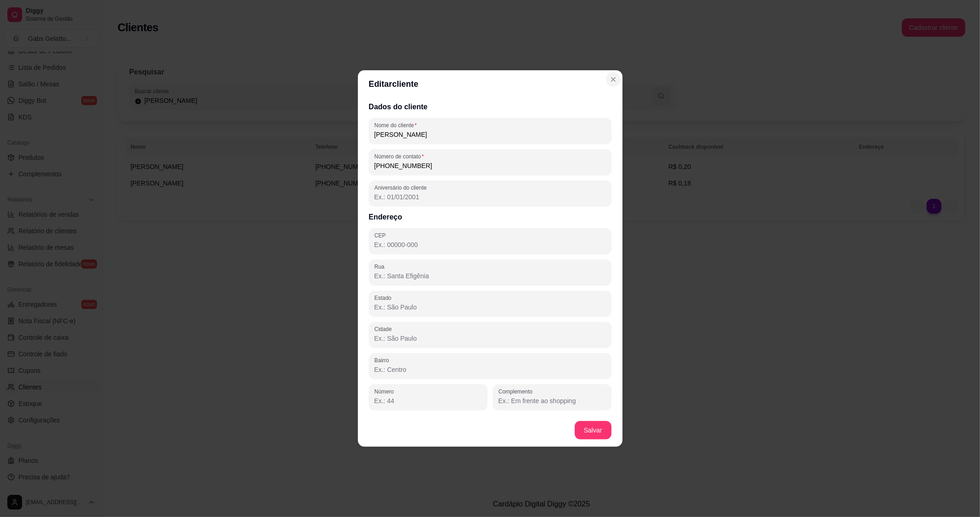  Describe the element at coordinates (490, 338) in the screenshot. I see `input: Cidade` at that location.